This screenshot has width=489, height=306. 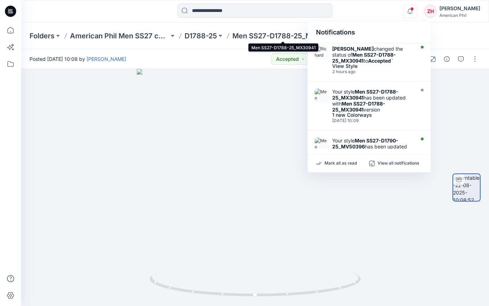 I want to click on p: Men SS27-D1788-25_MX30941, so click(x=282, y=36).